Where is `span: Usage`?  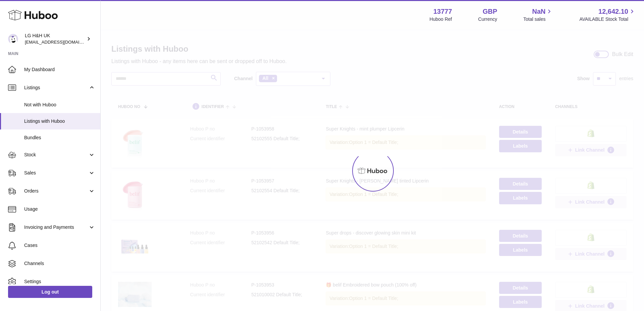
span: Usage is located at coordinates (60, 209).